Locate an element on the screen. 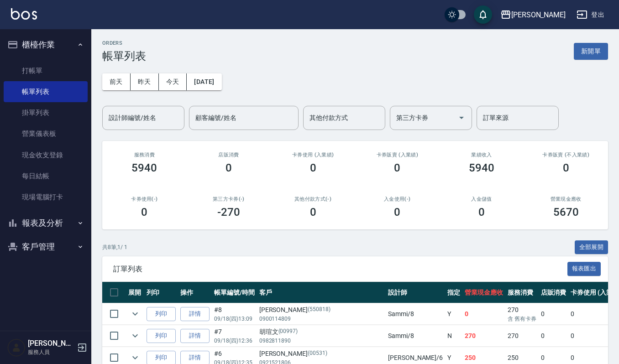 This screenshot has width=619, height=364. button: Open is located at coordinates (462, 118).